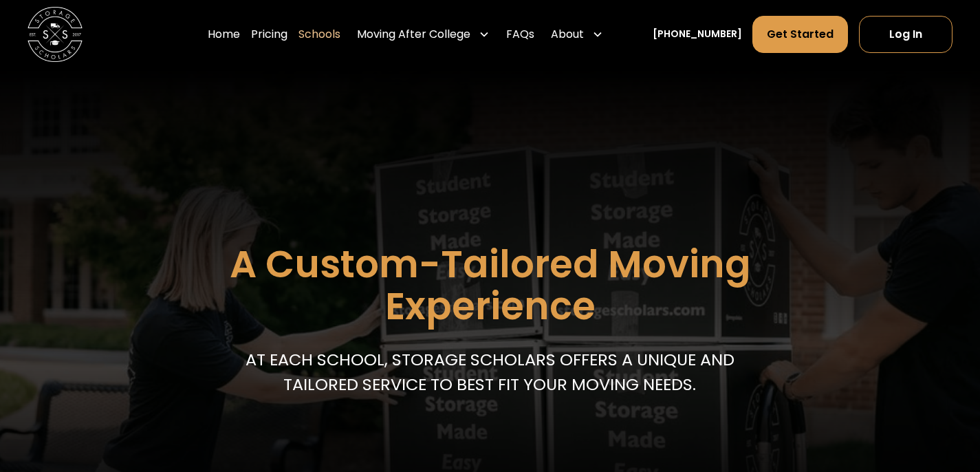 This screenshot has width=980, height=472. I want to click on a: Pricing, so click(269, 34).